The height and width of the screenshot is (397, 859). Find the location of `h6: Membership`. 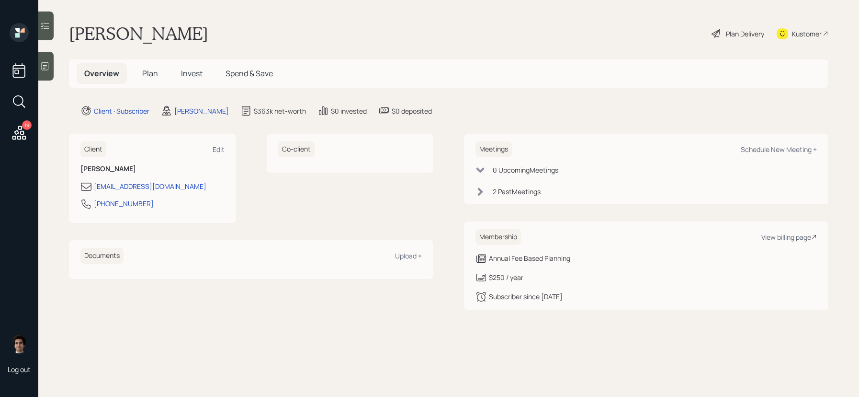

h6: Membership is located at coordinates (498, 237).